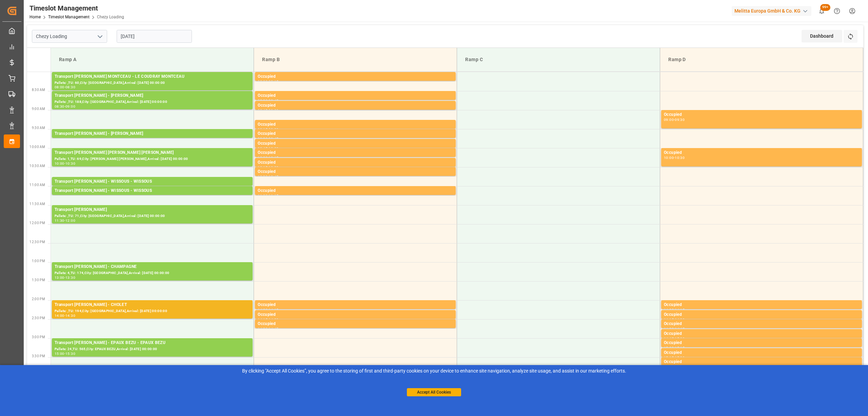 The width and height of the screenshot is (868, 416). I want to click on div: 10:00, so click(669, 157).